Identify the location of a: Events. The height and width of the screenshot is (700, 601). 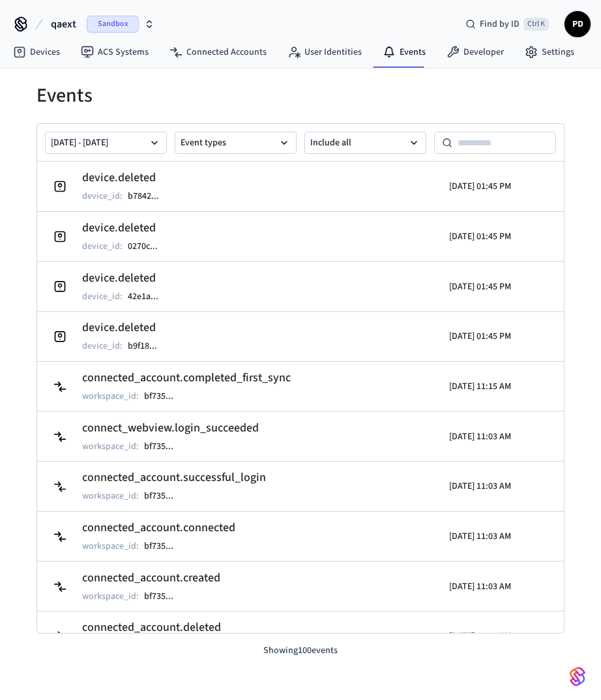
(404, 52).